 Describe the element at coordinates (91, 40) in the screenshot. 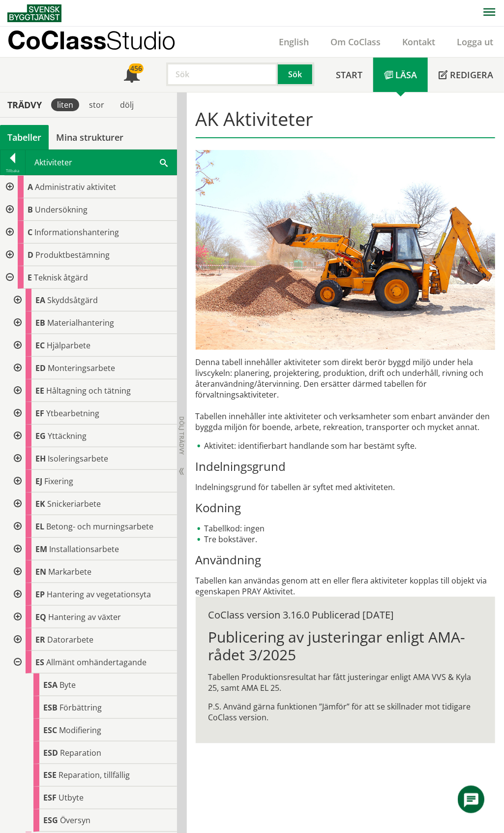

I see `p: CoClass` at that location.